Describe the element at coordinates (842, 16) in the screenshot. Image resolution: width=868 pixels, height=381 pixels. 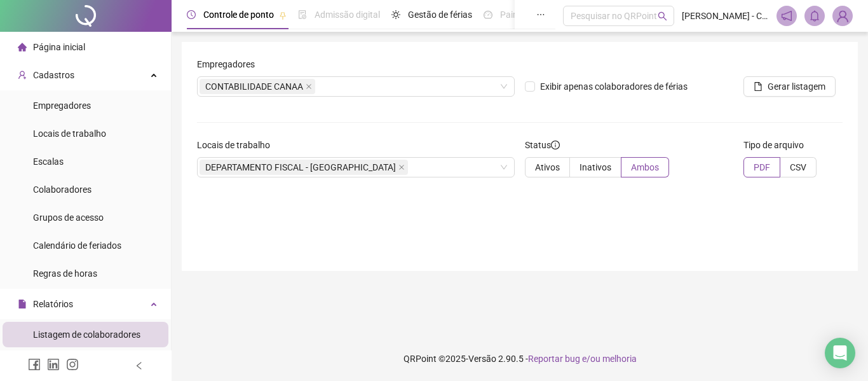
I see `img: 92856` at that location.